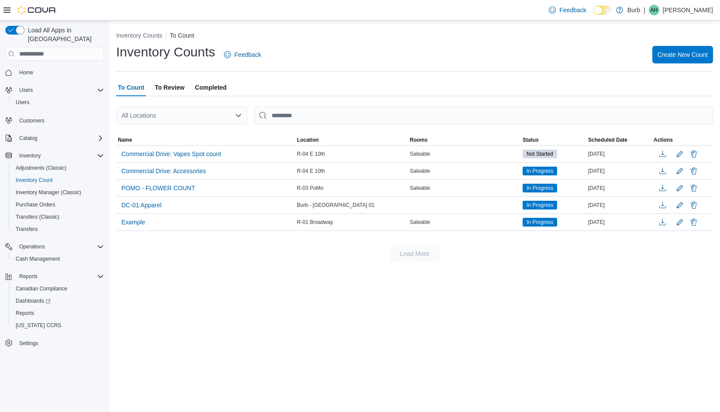  Describe the element at coordinates (28, 138) in the screenshot. I see `span: Catalog` at that location.